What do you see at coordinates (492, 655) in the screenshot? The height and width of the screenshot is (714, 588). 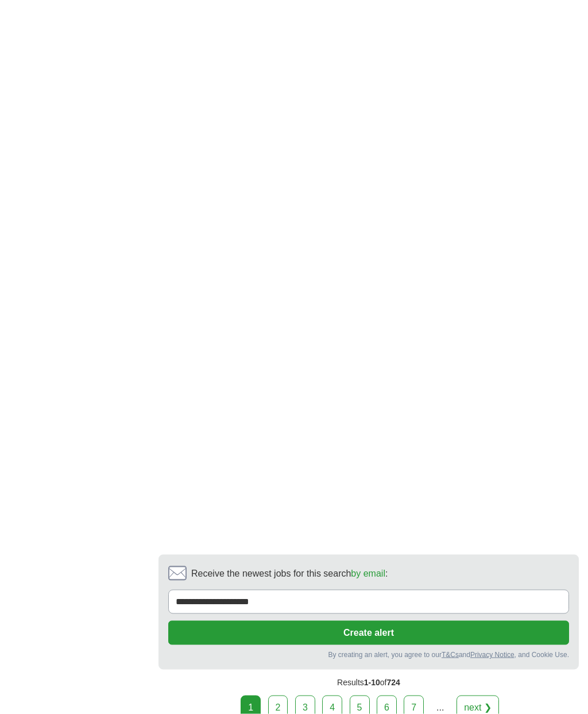 I see `a: Privacy Notice` at bounding box center [492, 655].